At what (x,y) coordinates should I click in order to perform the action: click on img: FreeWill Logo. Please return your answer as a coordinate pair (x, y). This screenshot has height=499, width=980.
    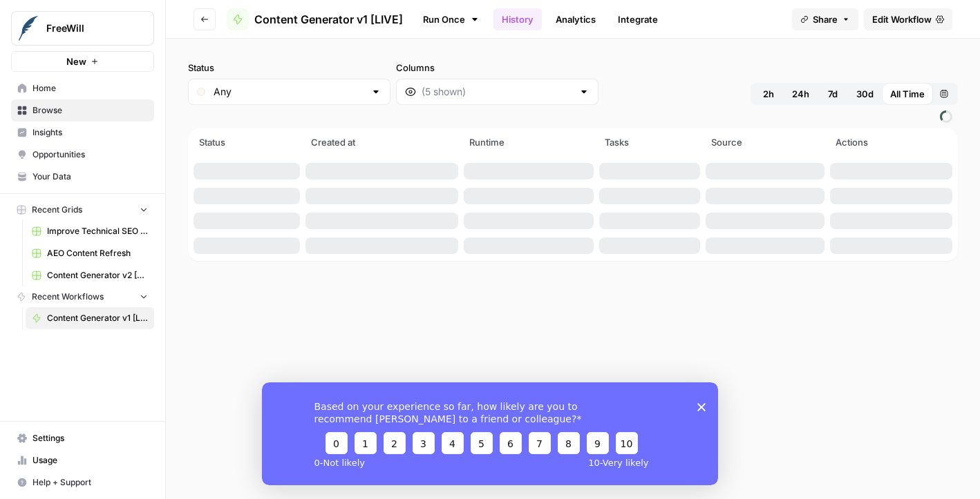
    Looking at the image, I should click on (28, 28).